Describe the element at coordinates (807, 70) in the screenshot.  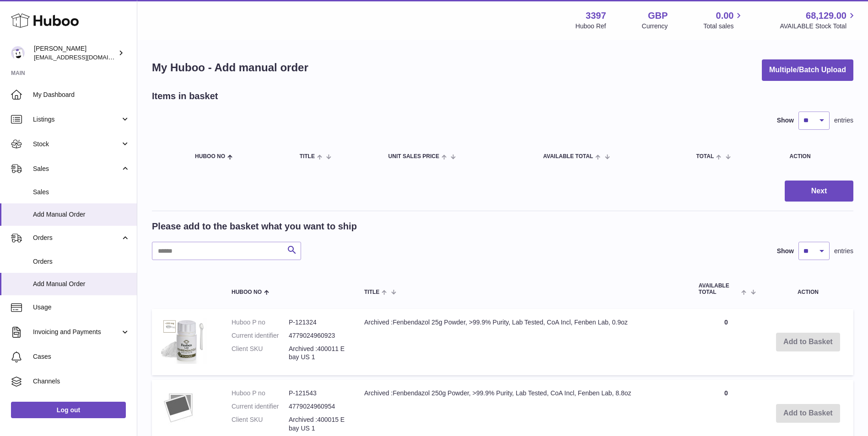
I see `button: Multiple/Batch Upload` at that location.